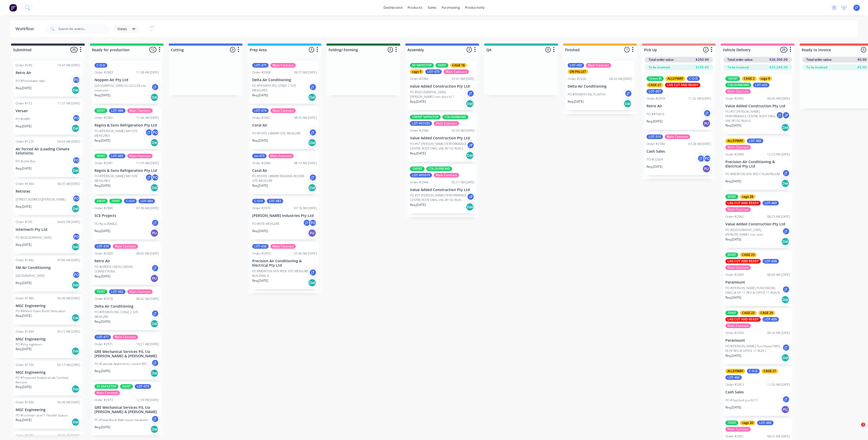 Image resolution: width=868 pixels, height=440 pixels. I want to click on div: cage 28, so click(748, 197).